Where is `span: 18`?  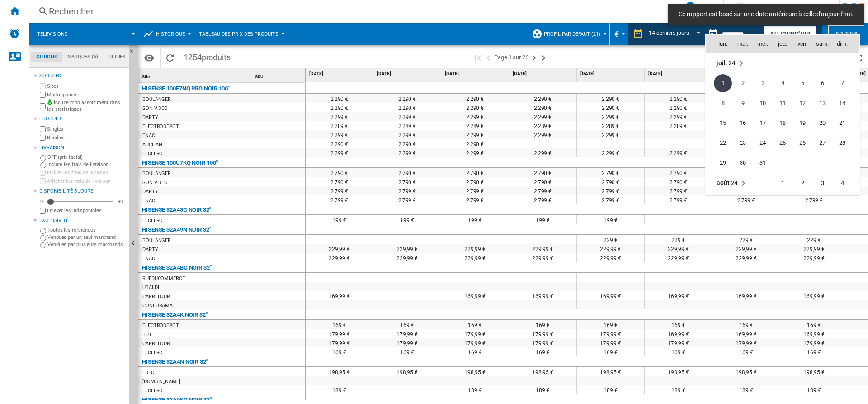
span: 18 is located at coordinates (783, 123).